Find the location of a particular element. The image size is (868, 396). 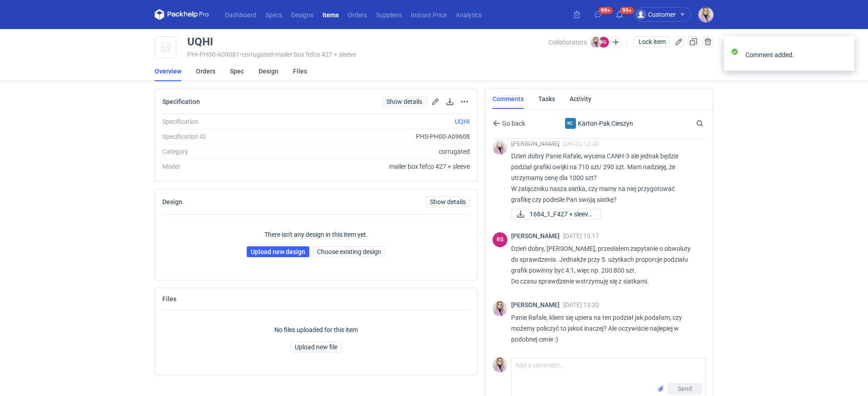

button: Download specification is located at coordinates (450, 101).